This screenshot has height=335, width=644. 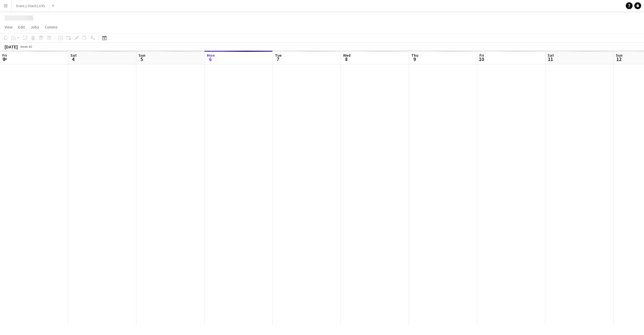 I want to click on span: Tue, so click(x=278, y=55).